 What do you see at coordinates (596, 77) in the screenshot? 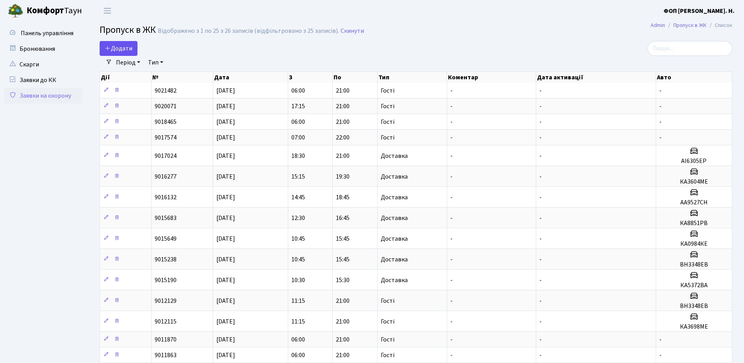
I see `th: Дата активації` at bounding box center [596, 77].